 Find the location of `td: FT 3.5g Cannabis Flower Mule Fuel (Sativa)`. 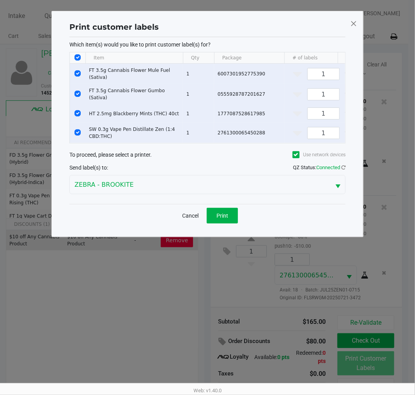

td: FT 3.5g Cannabis Flower Mule Fuel (Sativa) is located at coordinates (134, 74).